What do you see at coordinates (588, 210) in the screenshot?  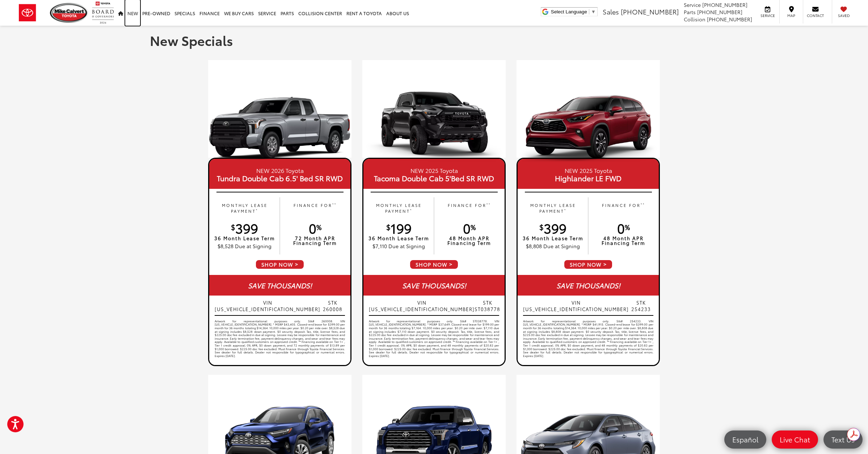 I see `a: NEW 2025 Toyota Highlander LE FWD MONTHLY LEASE PAYMENT* $399 36 Month Lease Term $8,808 Due at S...` at bounding box center [588, 210].